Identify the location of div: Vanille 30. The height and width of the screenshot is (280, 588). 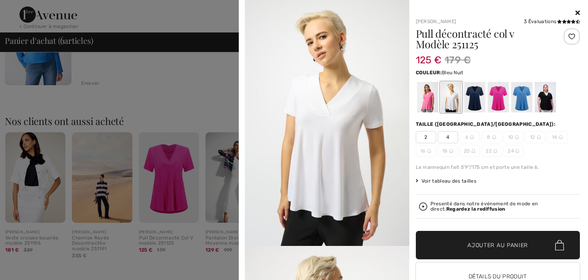
(451, 97).